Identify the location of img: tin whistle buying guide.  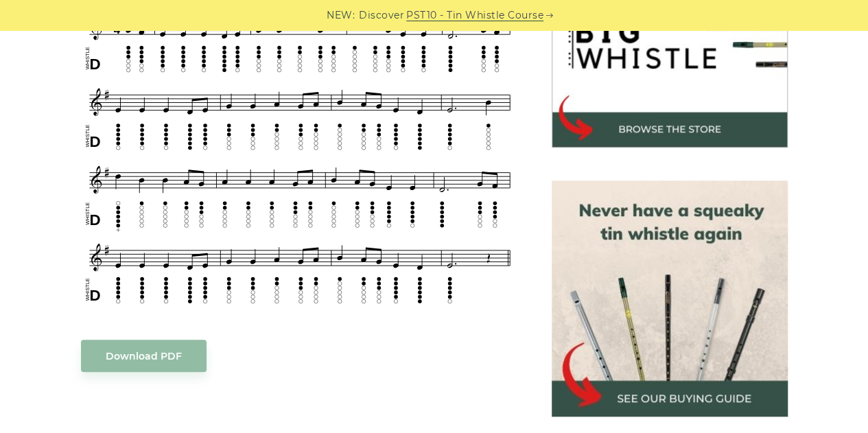
(669, 298).